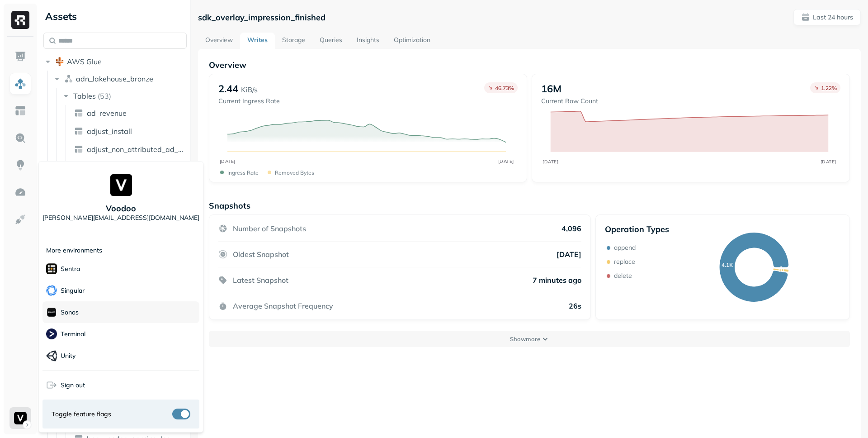 The width and height of the screenshot is (868, 438). What do you see at coordinates (51, 269) in the screenshot?
I see `img: Sentra` at bounding box center [51, 269].